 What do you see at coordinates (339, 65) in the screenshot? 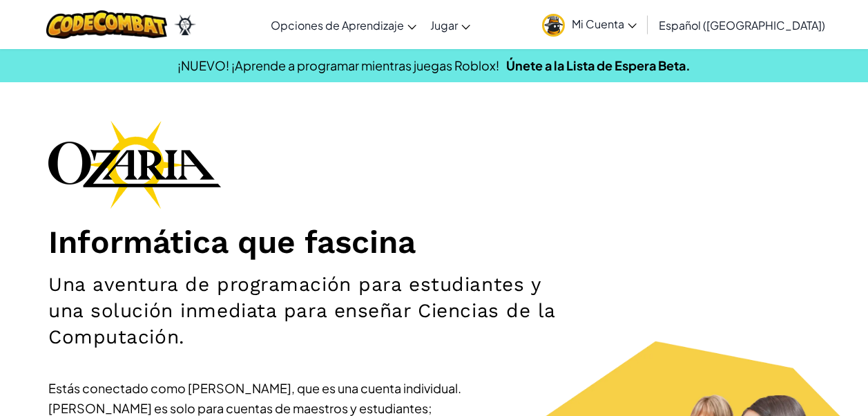
I see `span: ¡NUEVO! ¡Aprende a programar mientras juegas Roblox!` at bounding box center [339, 65].